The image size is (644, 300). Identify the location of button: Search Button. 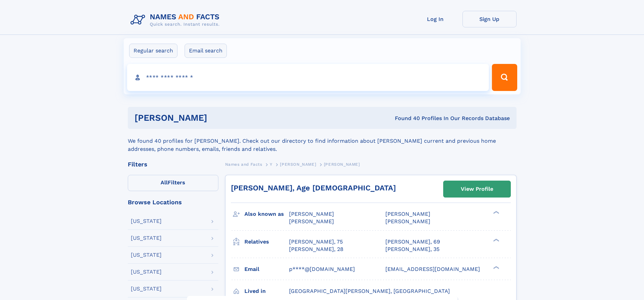
(504, 77).